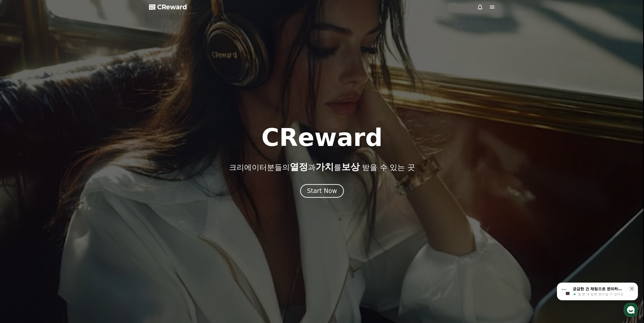  I want to click on p: 크리에이터분들의 과 를 받을 수 있는 곳, so click(322, 167).